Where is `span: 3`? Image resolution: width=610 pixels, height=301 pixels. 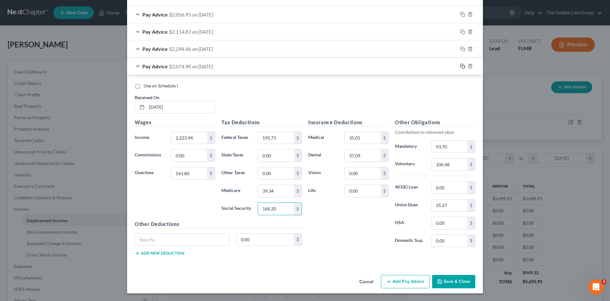
span: 3 is located at coordinates (604, 282).